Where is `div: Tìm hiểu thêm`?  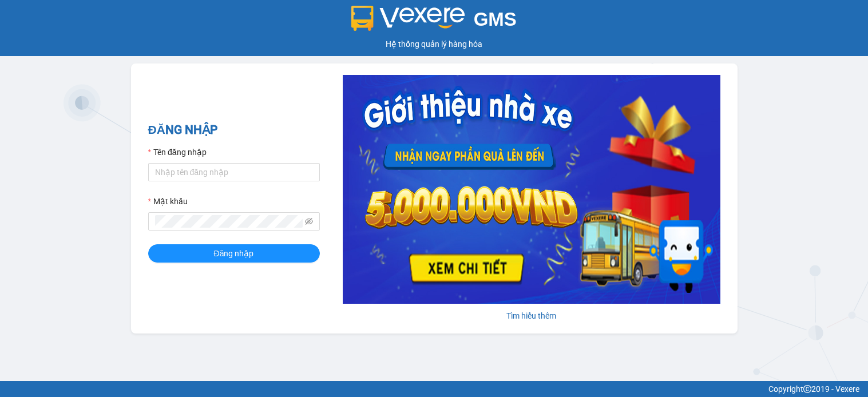 div: Tìm hiểu thêm is located at coordinates (532, 316).